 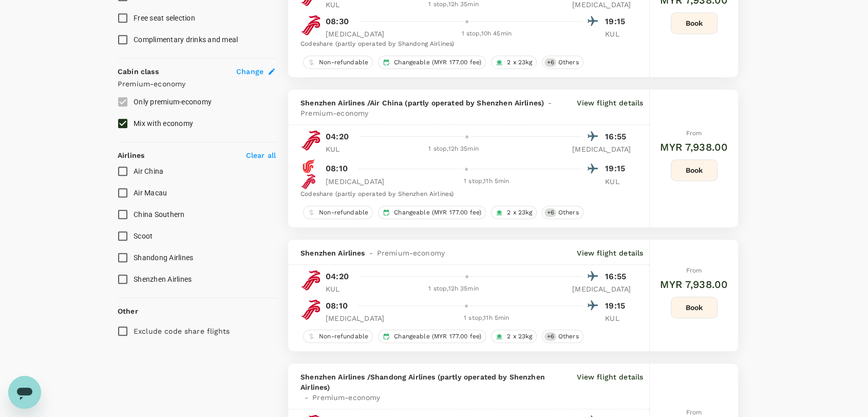 I want to click on span: Change, so click(x=250, y=71).